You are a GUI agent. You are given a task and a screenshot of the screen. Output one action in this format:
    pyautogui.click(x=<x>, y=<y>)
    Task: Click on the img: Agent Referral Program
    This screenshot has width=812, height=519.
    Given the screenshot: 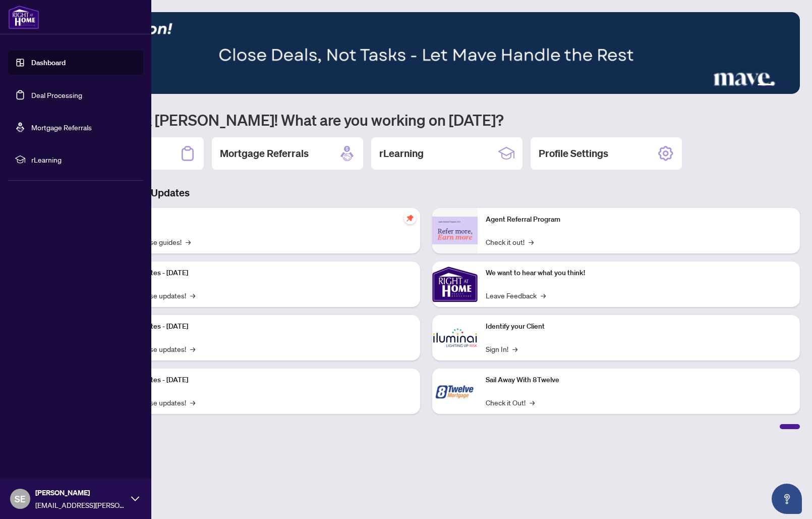 What is the action you would take?
    pyautogui.click(x=455, y=230)
    